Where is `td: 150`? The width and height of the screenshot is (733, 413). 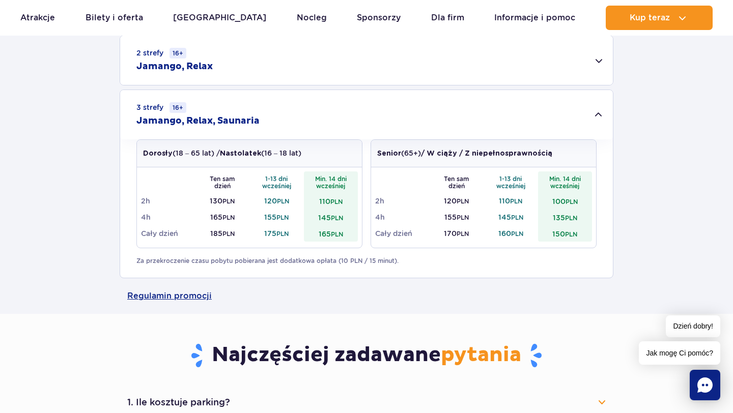
td: 150 is located at coordinates (565, 234).